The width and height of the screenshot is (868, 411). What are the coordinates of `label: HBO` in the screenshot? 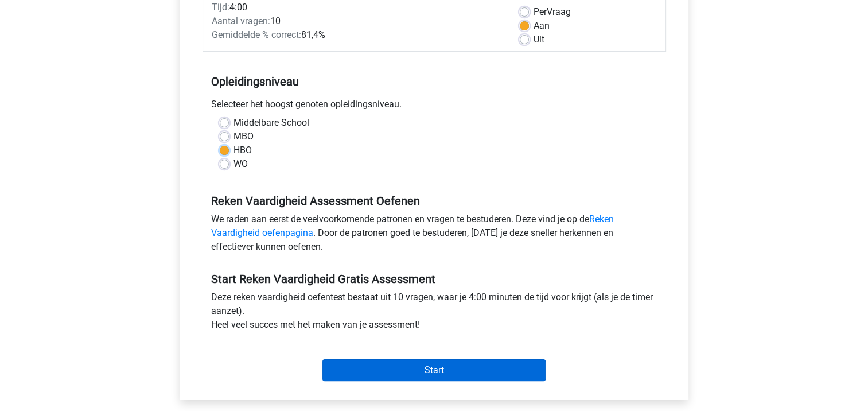 It's located at (243, 150).